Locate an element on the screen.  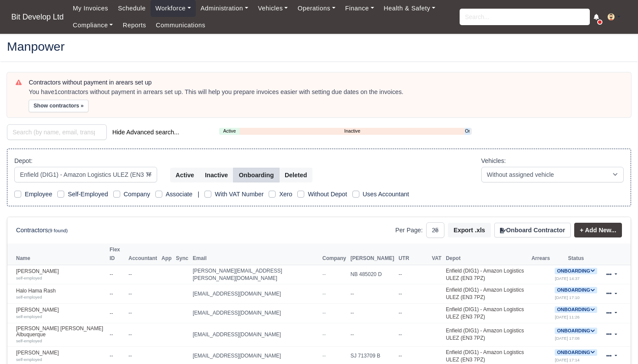
button: Onboarding is located at coordinates (256, 175).